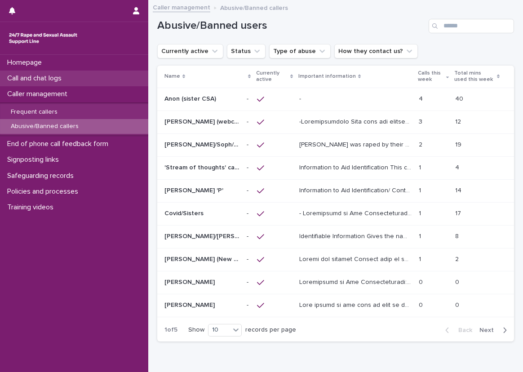 The image size is (523, 372). Describe the element at coordinates (59, 144) in the screenshot. I see `p: End of phone call feedback form` at that location.